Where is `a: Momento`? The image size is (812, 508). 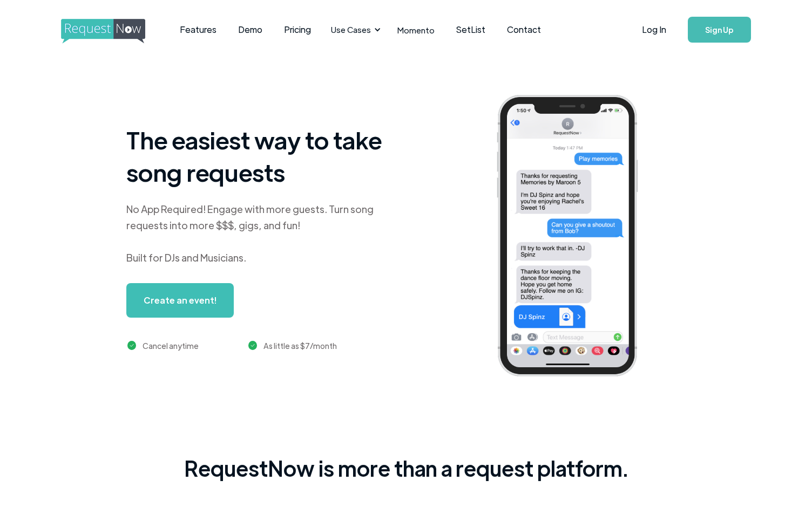 a: Momento is located at coordinates (415, 29).